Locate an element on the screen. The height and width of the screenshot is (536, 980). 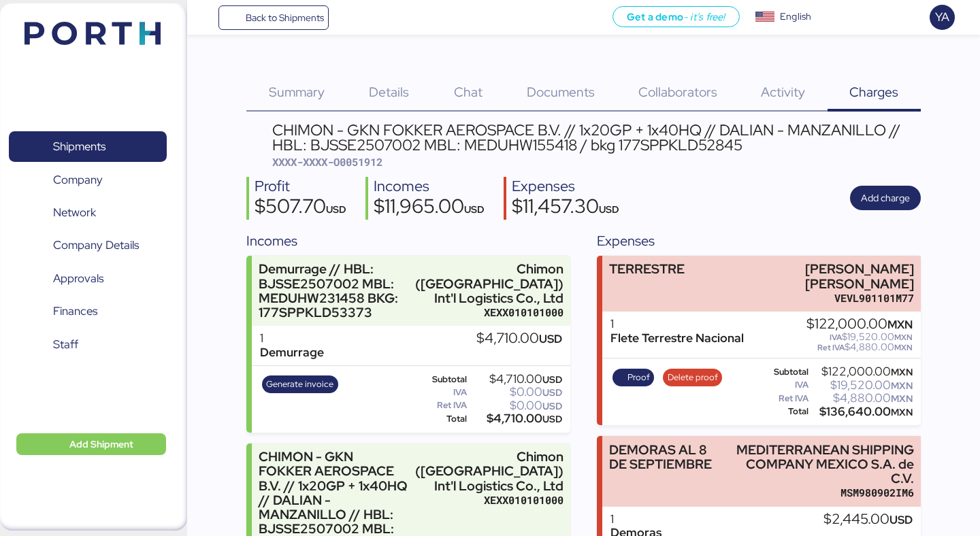
div: MEDITERRANEAN SHIPPING COMPANY MEXICO S.A. de C.V. is located at coordinates (822, 465).